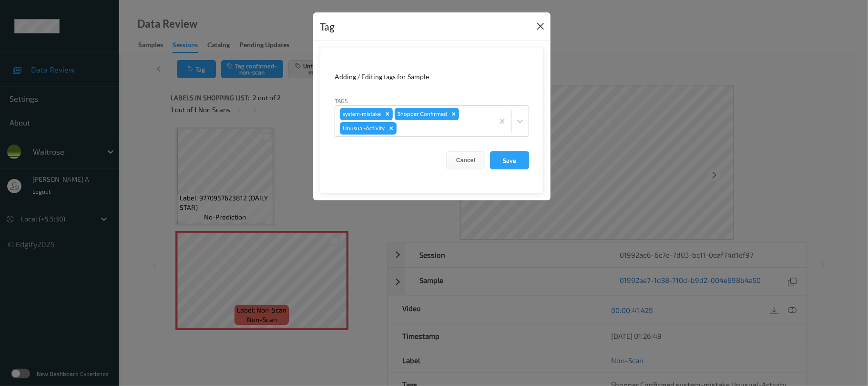  Describe the element at coordinates (361, 114) in the screenshot. I see `div: system-mistake` at that location.